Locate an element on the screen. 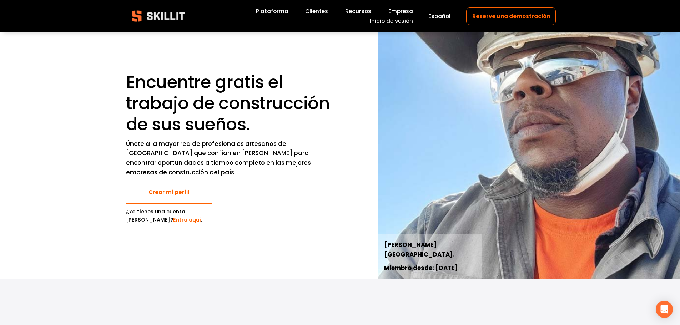 This screenshot has width=680, height=325. a: Clientes is located at coordinates (317, 11).